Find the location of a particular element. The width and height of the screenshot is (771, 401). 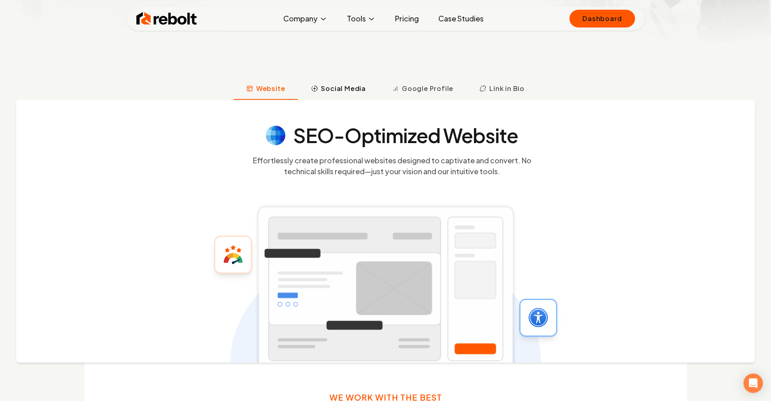

button: Social Media is located at coordinates (338, 89).